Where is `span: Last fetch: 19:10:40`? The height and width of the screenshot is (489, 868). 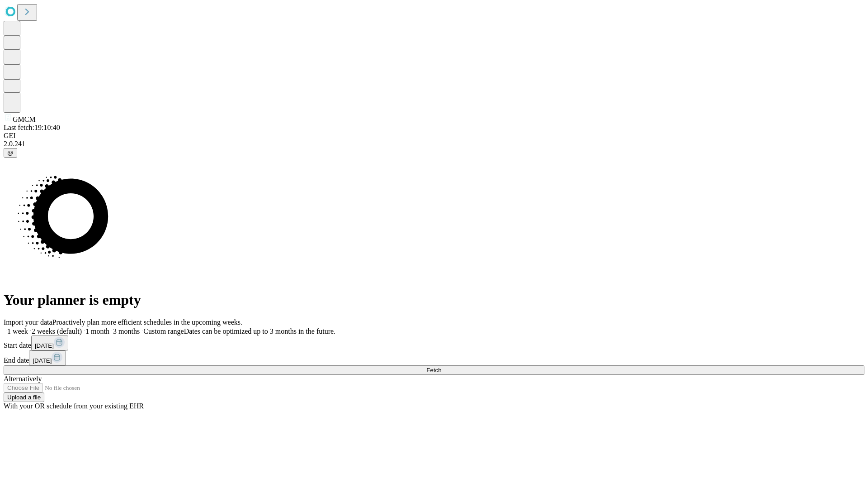
span: Last fetch: 19:10:40 is located at coordinates (32, 127).